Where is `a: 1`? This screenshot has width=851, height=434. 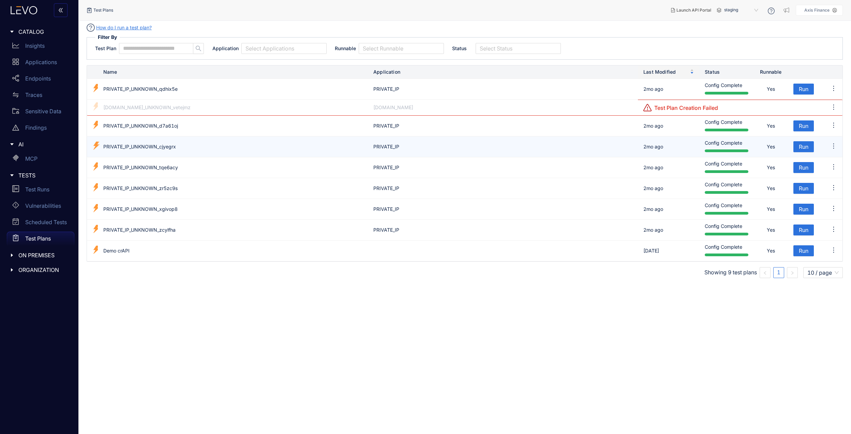 a: 1 is located at coordinates (778, 272).